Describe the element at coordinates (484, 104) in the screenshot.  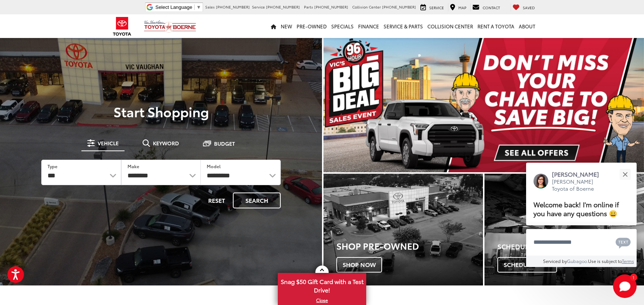
I see `img: Big Deal Sales Event` at that location.